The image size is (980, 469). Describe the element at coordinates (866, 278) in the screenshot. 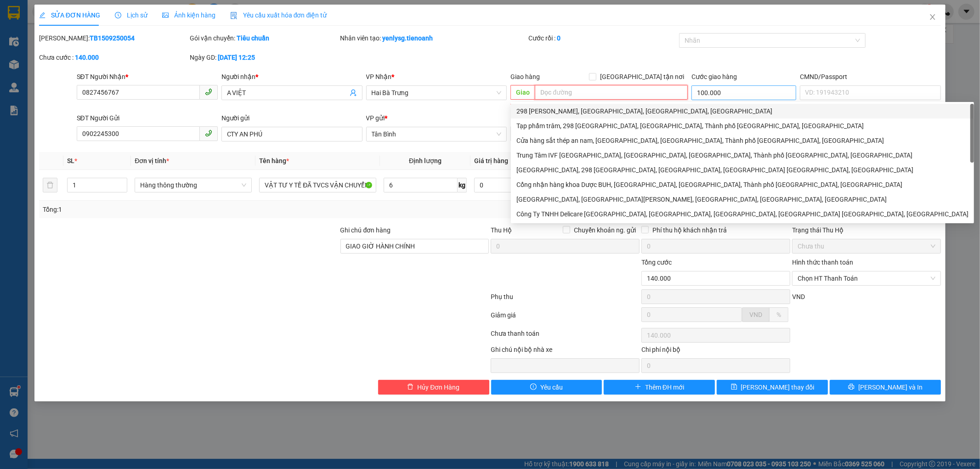

I see `span: Chọn HT Thanh Toán` at that location.